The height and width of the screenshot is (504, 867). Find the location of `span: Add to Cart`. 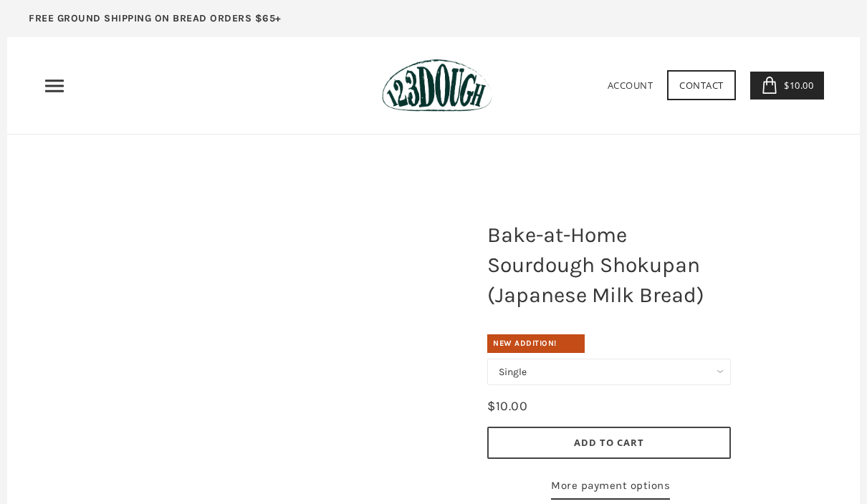

span: Add to Cart is located at coordinates (609, 443).